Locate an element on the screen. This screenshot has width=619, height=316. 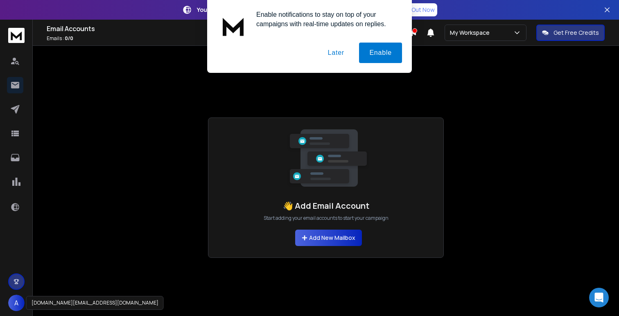
button: Enable is located at coordinates (381, 53).